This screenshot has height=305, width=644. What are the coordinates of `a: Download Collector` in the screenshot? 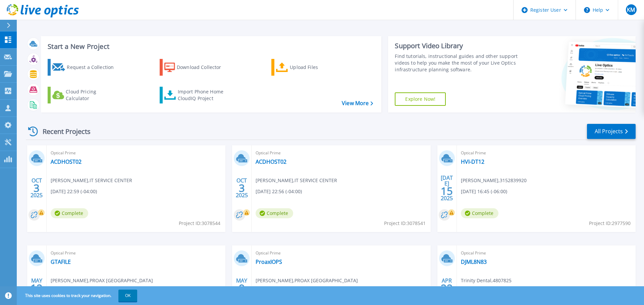 It's located at (197, 67).